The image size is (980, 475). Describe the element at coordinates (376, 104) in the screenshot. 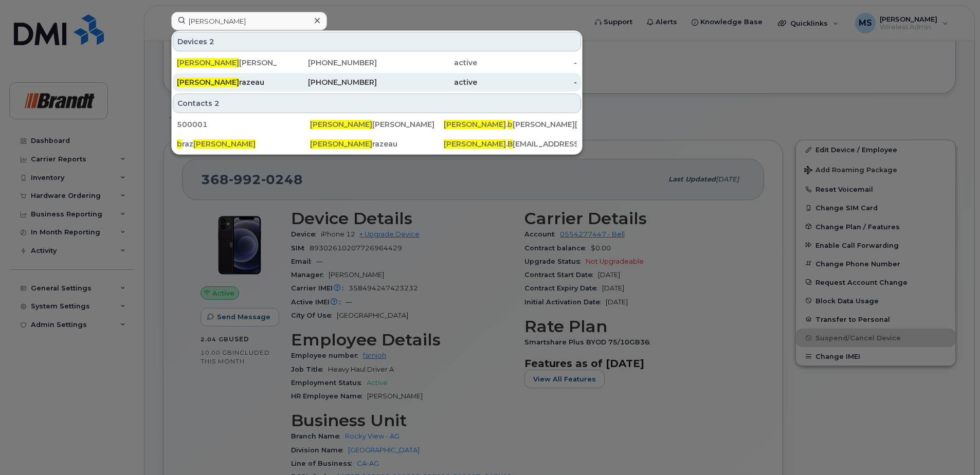

I see `div: Contacts` at that location.